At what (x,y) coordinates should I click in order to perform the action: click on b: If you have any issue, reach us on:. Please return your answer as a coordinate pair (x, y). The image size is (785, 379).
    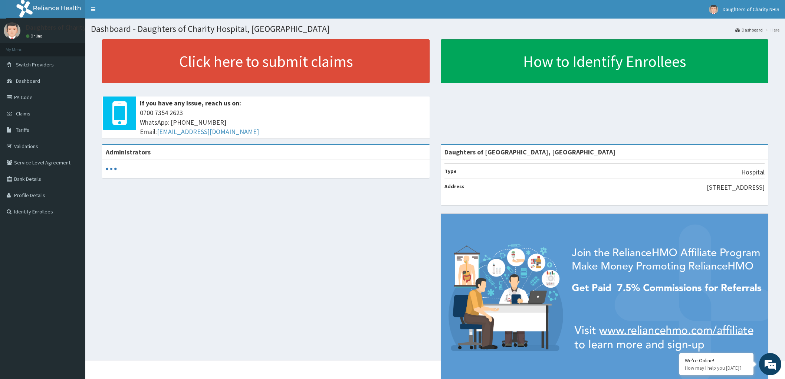
    Looking at the image, I should click on (190, 103).